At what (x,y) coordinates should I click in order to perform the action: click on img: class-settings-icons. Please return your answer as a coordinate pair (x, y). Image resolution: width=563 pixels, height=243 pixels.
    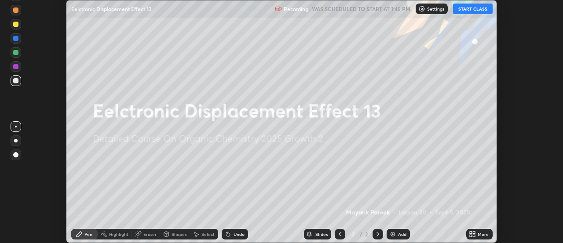
    Looking at the image, I should click on (422, 9).